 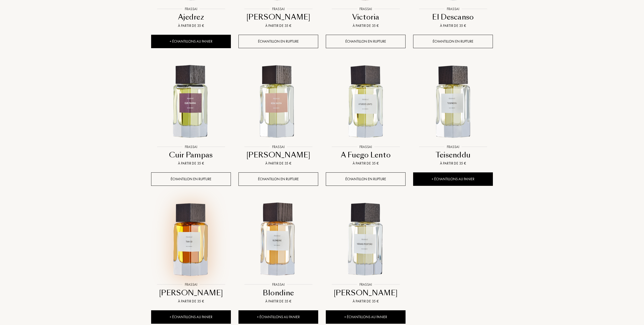 I want to click on img: Teisenddu Frassai, so click(x=453, y=102).